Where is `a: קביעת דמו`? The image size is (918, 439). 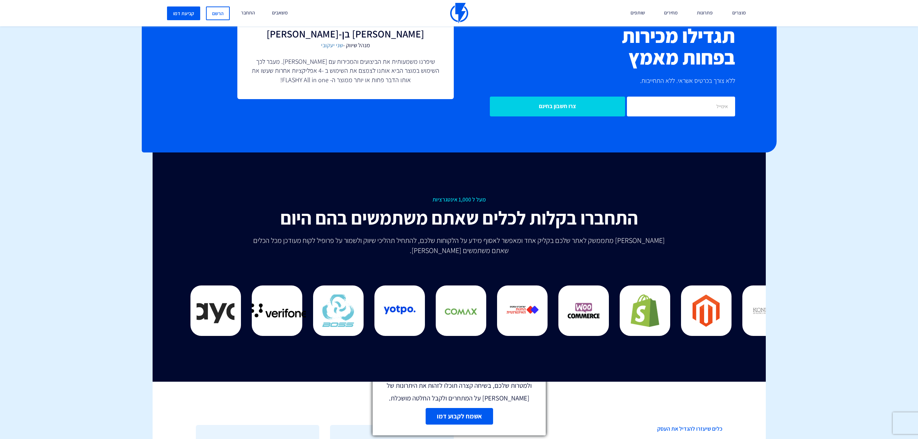
a: קביעת דמו is located at coordinates (184, 13).